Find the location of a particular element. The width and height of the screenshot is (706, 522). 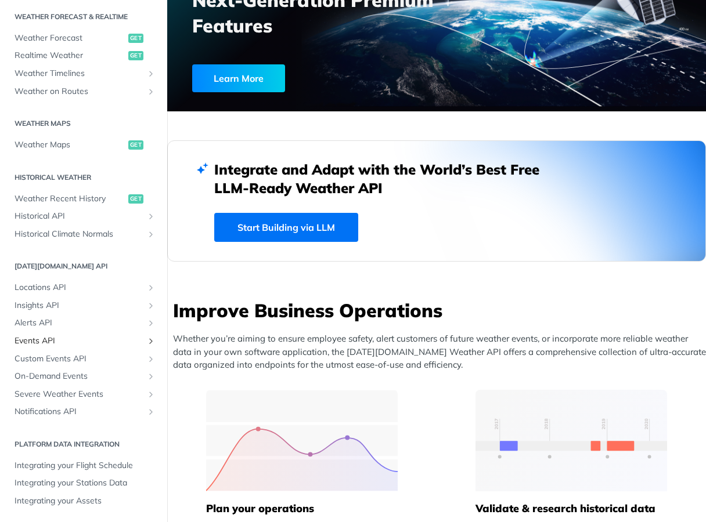

span: Weather Forecast is located at coordinates (70, 38).